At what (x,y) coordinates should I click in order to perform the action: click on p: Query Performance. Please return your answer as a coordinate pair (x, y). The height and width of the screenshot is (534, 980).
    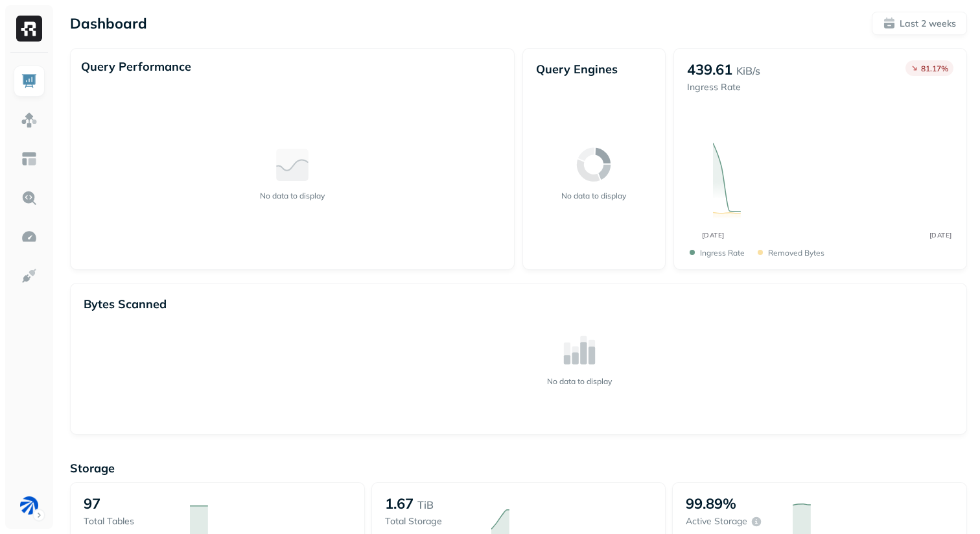
    Looking at the image, I should click on (136, 66).